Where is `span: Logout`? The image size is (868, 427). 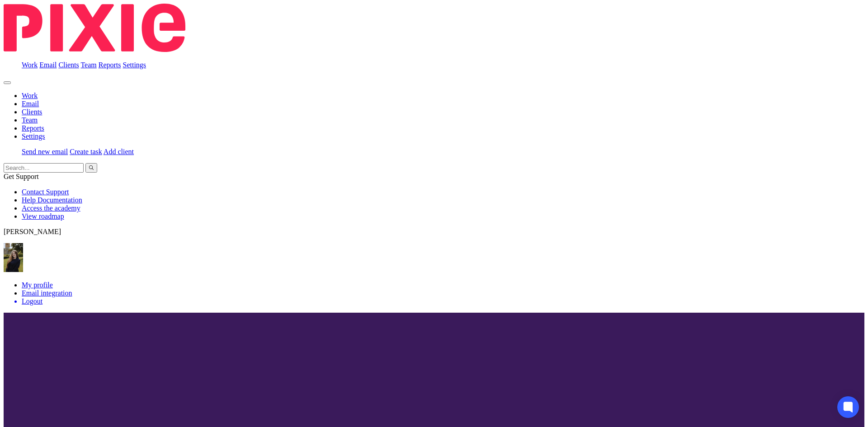 span: Logout is located at coordinates (32, 301).